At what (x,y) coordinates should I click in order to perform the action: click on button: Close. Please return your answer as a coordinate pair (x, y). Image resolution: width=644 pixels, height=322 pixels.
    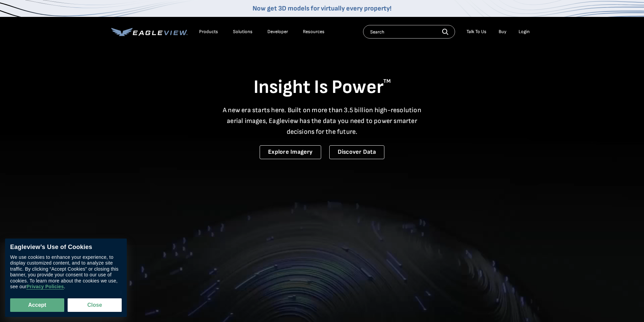
    Looking at the image, I should click on (95, 305).